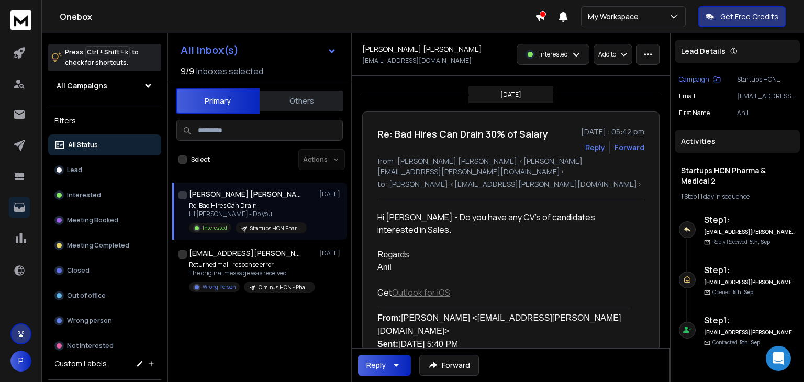 The height and width of the screenshot is (382, 804). Describe the element at coordinates (105, 296) in the screenshot. I see `button: Out of office` at that location.